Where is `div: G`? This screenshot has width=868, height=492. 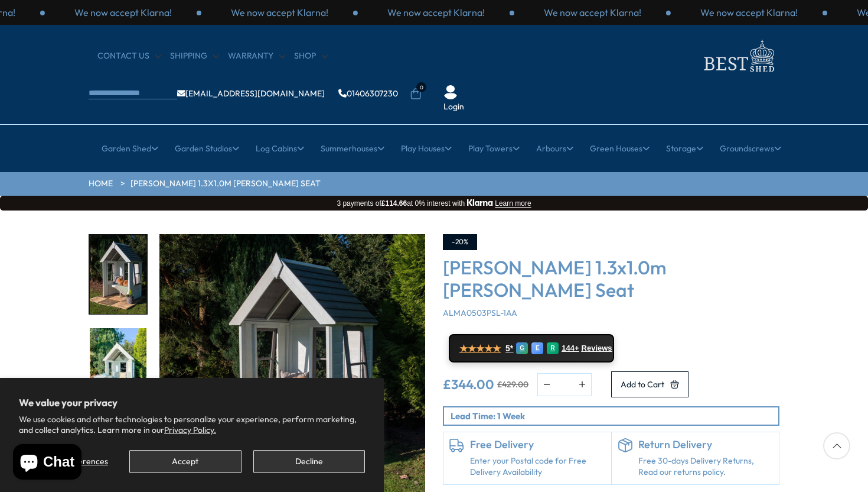
div: G is located at coordinates (522, 348).